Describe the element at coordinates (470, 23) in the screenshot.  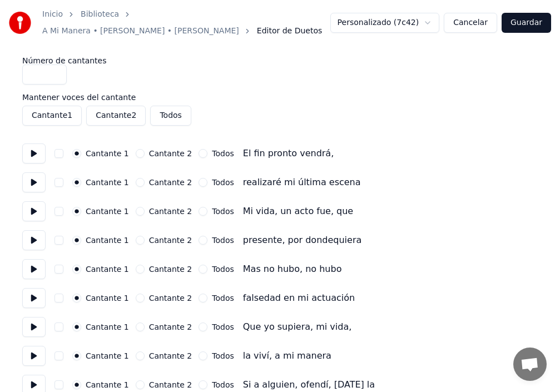
I see `button: Cancelar` at that location.